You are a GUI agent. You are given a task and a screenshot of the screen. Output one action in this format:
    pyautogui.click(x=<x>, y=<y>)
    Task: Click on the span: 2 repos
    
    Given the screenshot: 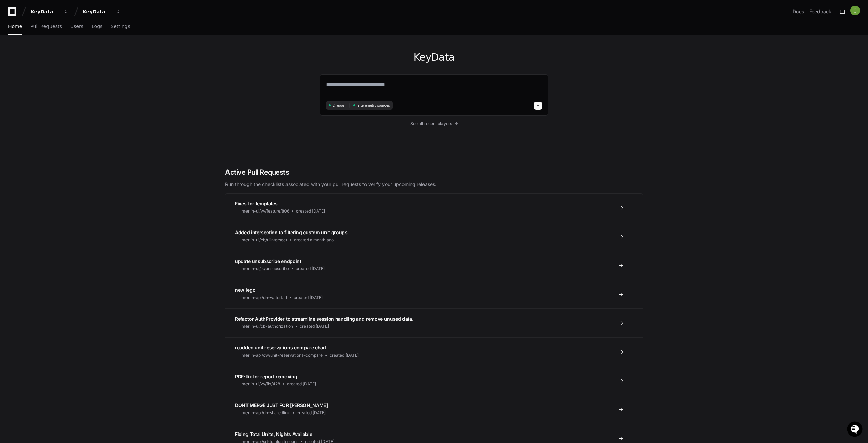 What is the action you would take?
    pyautogui.click(x=339, y=106)
    